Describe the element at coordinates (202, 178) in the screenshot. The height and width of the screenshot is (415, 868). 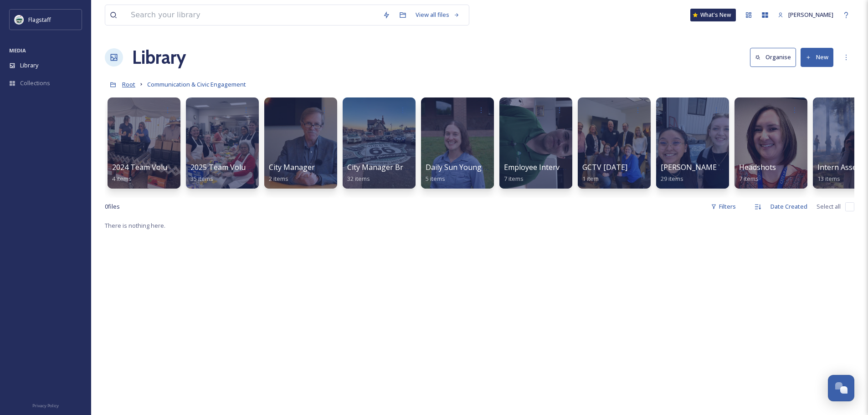
I see `span: 35 items` at that location.